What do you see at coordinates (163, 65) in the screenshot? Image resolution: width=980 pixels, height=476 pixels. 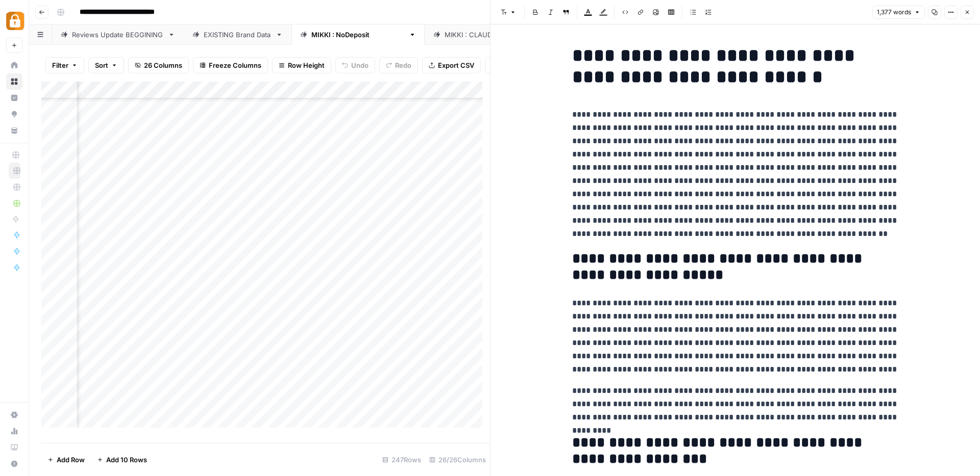 I see `span: 26 Columns` at bounding box center [163, 65].